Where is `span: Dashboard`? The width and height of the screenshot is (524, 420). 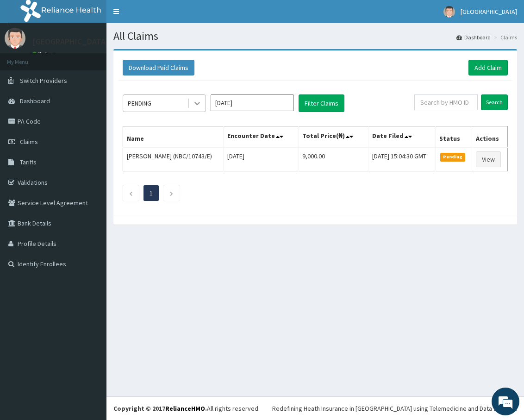 span: Dashboard is located at coordinates (35, 101).